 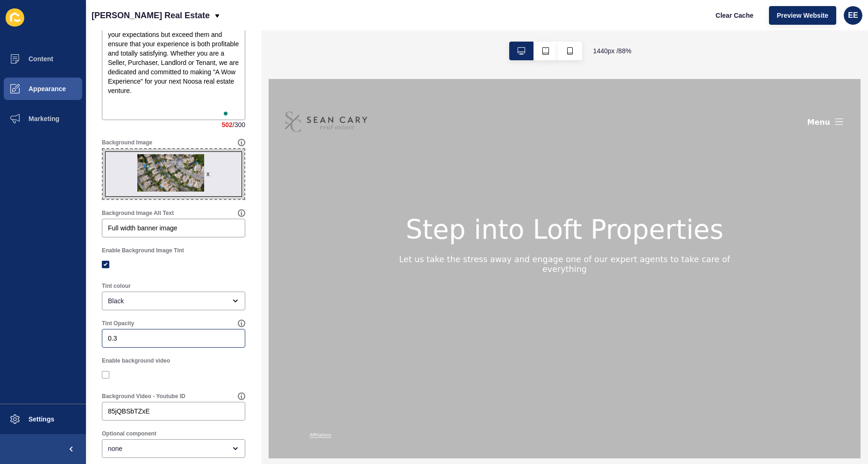 I want to click on button: Clear Cache, so click(x=735, y=15).